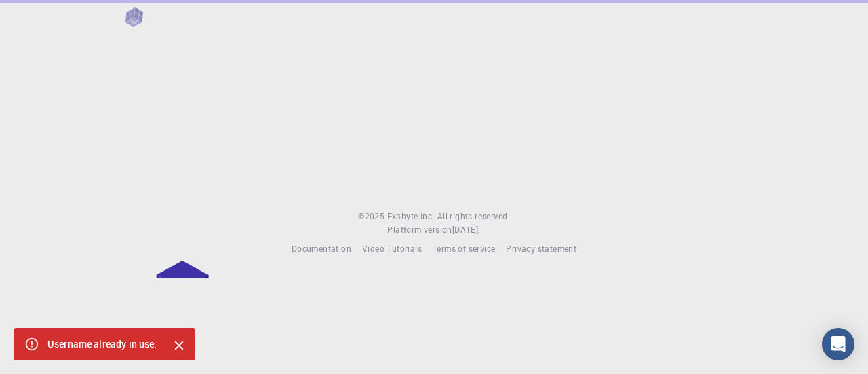  I want to click on div: Username already in use., so click(102, 345).